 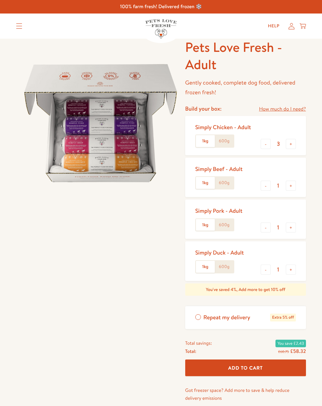 I want to click on span: You save £2.43, so click(x=290, y=344).